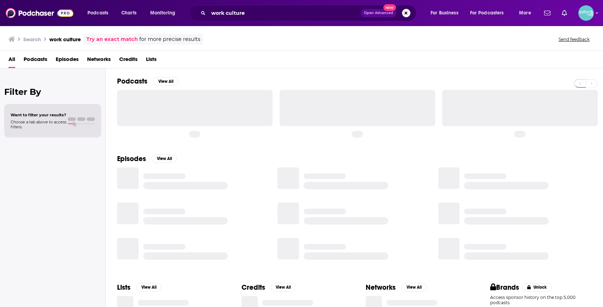 This screenshot has height=307, width=603. I want to click on span: Choose a tab above to access filters., so click(38, 124).